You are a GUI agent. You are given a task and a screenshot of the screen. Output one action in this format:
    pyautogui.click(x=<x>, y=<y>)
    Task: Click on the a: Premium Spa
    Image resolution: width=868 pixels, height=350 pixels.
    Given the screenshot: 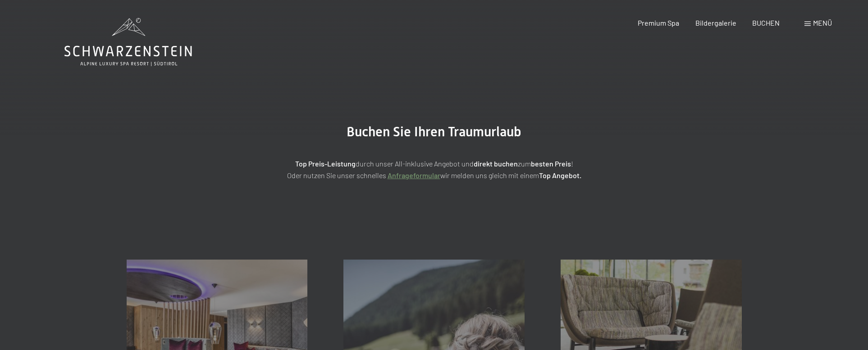 What is the action you would take?
    pyautogui.click(x=659, y=22)
    